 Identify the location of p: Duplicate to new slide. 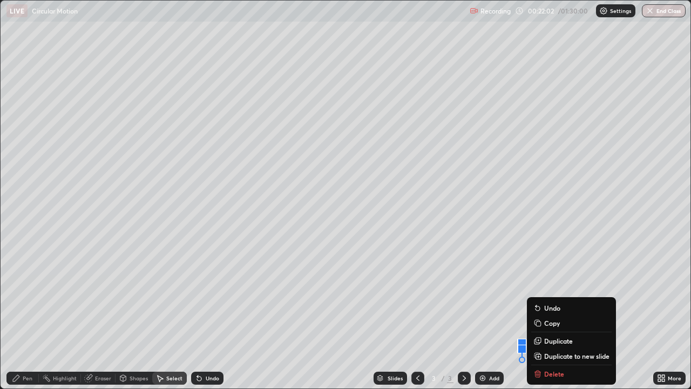
(577, 356).